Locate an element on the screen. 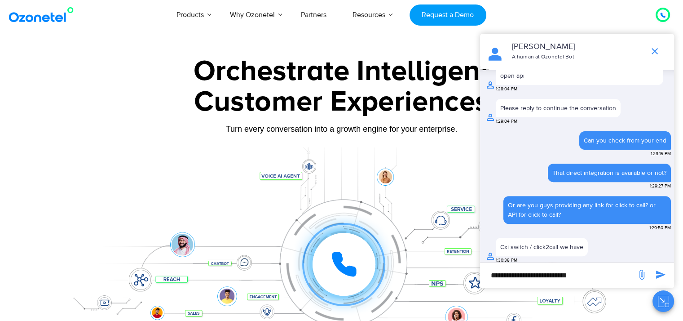 The width and height of the screenshot is (683, 321). span: 1:30:38 PM is located at coordinates (507, 260).